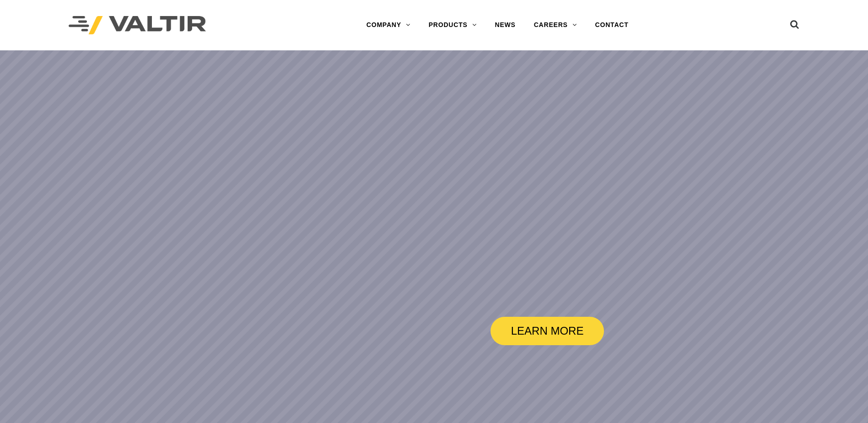 This screenshot has height=423, width=868. I want to click on a: COMPANY, so click(388, 25).